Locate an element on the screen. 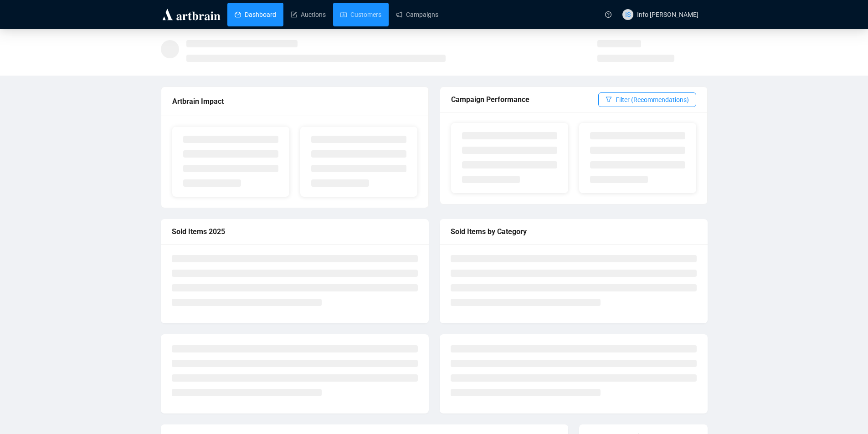 The height and width of the screenshot is (434, 868). a: Campaigns is located at coordinates (417, 14).